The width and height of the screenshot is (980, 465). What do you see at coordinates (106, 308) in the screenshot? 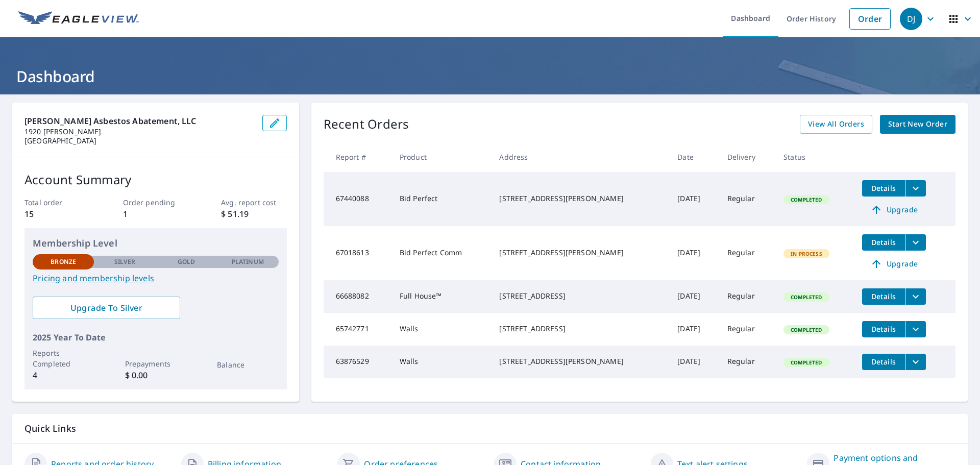
I see `span: Upgrade To Silver` at bounding box center [106, 308].